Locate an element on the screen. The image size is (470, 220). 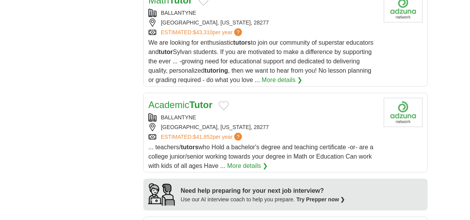
img: Company logo is located at coordinates (403, 112).